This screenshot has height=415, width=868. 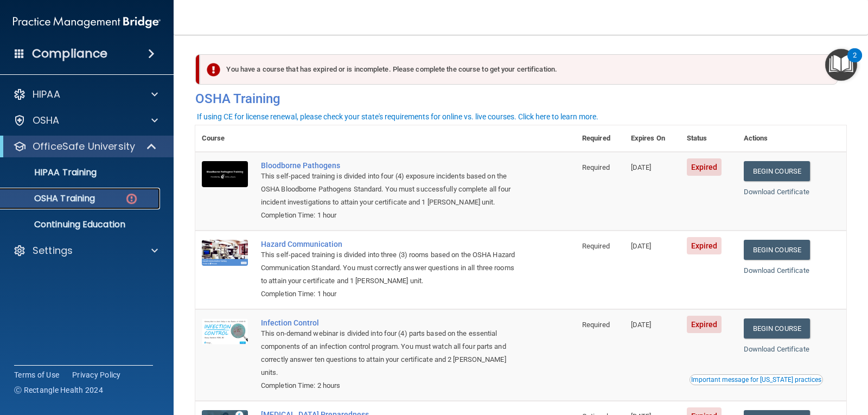 I want to click on p: OfficeSafe University, so click(x=84, y=146).